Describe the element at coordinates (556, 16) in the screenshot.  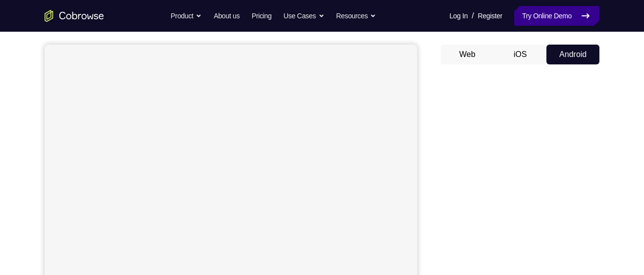
I see `a: Try Online Demo` at that location.